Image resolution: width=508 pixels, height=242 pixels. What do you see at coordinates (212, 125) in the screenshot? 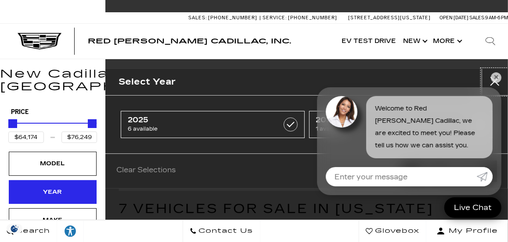
I see `a: 20256 available` at bounding box center [212, 125].